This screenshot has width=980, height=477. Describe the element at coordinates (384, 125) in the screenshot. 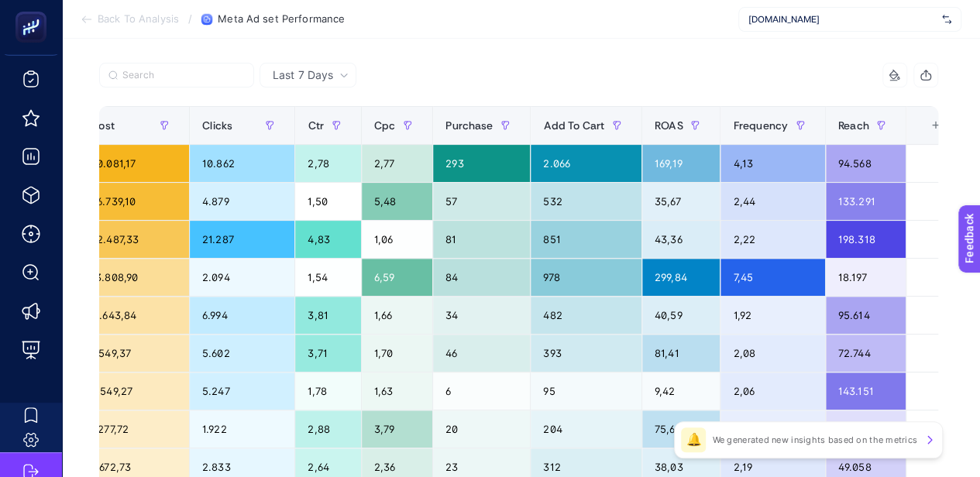

I see `span: Cpc` at that location.